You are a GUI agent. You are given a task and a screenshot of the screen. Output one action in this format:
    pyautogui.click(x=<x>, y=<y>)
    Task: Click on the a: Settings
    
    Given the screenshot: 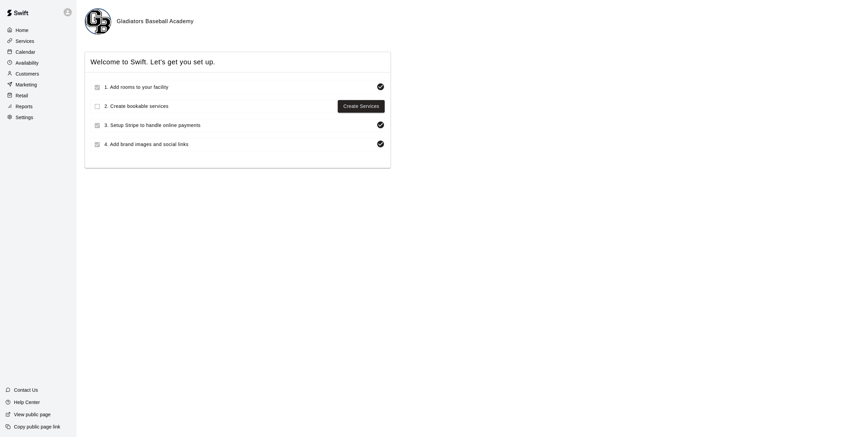 What is the action you would take?
    pyautogui.click(x=38, y=118)
    